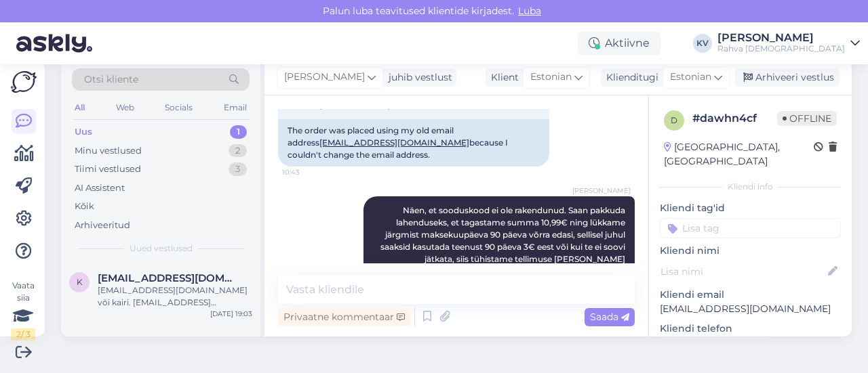  I want to click on span: 10:43, so click(307, 172).